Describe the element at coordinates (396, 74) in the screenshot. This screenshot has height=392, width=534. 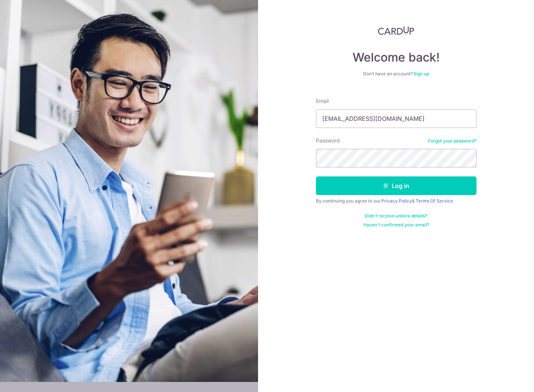
I see `div: Don’t have an account?` at that location.